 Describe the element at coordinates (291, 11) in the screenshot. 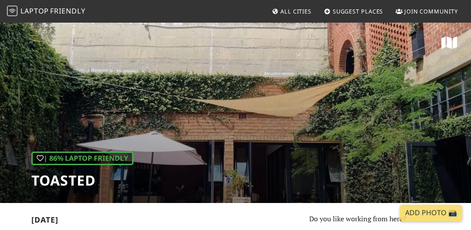

I see `a: All Cities` at that location.